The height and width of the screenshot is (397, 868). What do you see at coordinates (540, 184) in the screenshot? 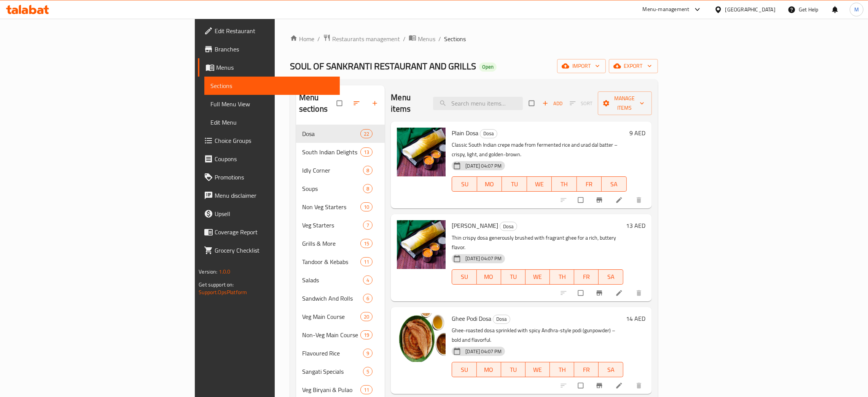
I see `span: WE` at bounding box center [540, 184].